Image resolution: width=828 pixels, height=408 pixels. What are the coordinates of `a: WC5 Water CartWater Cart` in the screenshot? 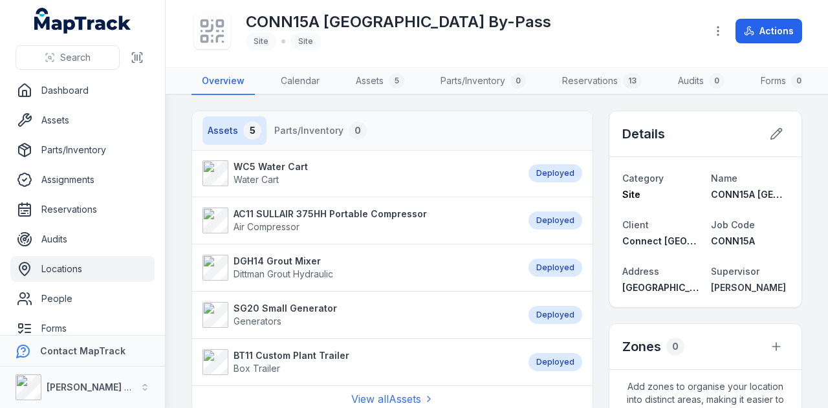 It's located at (359, 173).